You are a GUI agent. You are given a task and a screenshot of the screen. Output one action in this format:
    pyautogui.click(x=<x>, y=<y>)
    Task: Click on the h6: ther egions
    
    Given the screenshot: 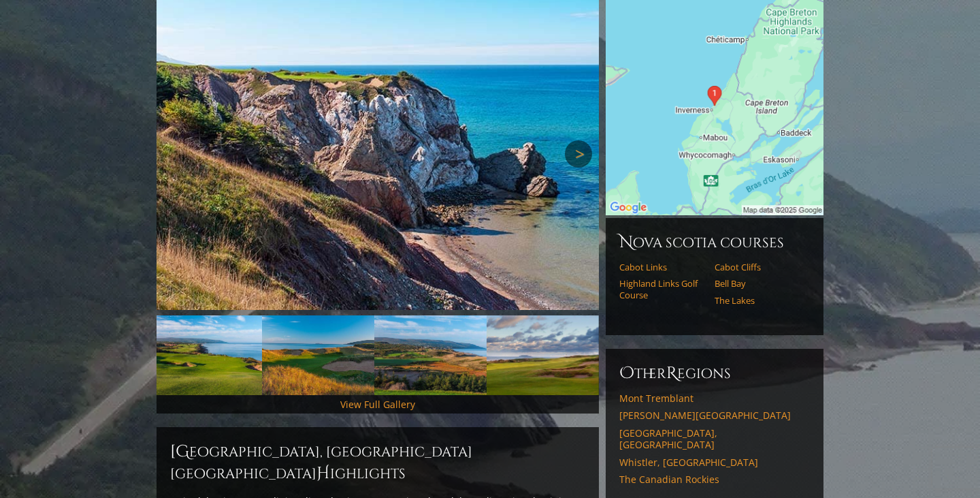 What is the action you would take?
    pyautogui.click(x=715, y=373)
    